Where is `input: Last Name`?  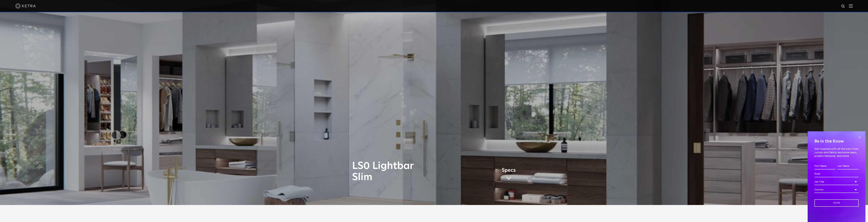
input: Last Name is located at coordinates (848, 166).